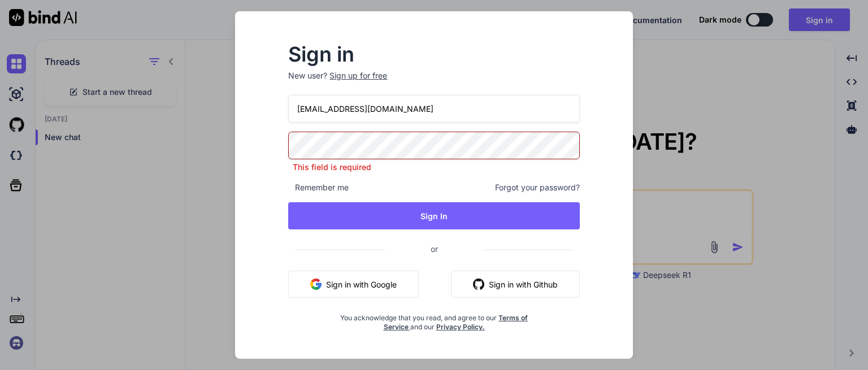  Describe the element at coordinates (434, 108) in the screenshot. I see `input: Login or Email` at that location.